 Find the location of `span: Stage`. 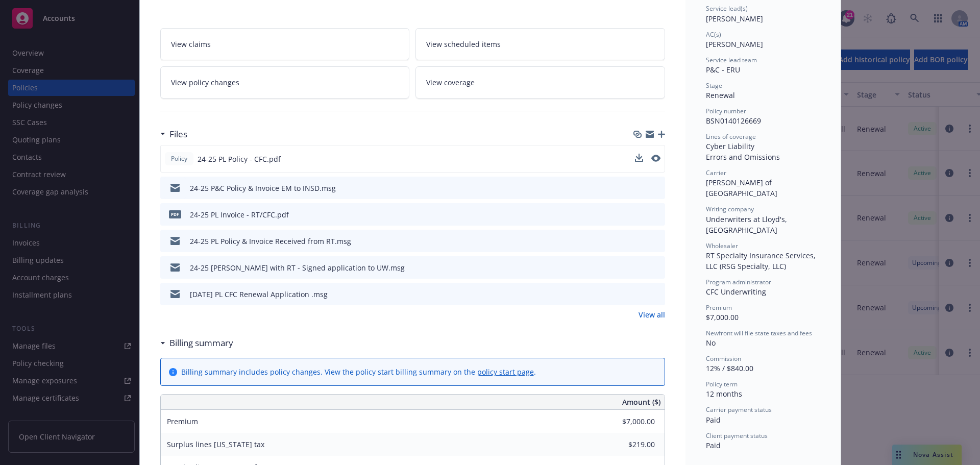

span: Stage is located at coordinates (714, 85).